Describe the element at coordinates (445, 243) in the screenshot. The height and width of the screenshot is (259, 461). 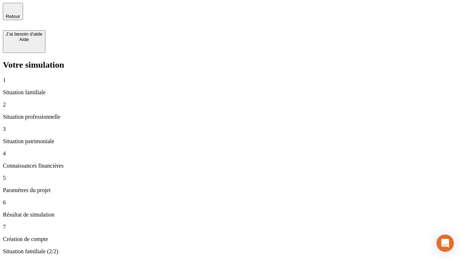
I see `div: Open Intercom Messenger` at that location.